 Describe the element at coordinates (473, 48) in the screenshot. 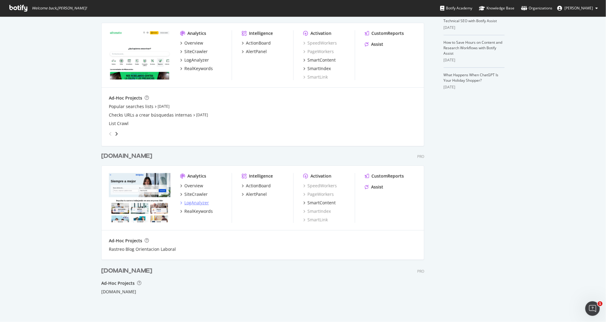

I see `a: How to Save Hours on Content and Research Workflows with Botify Assist` at that location.